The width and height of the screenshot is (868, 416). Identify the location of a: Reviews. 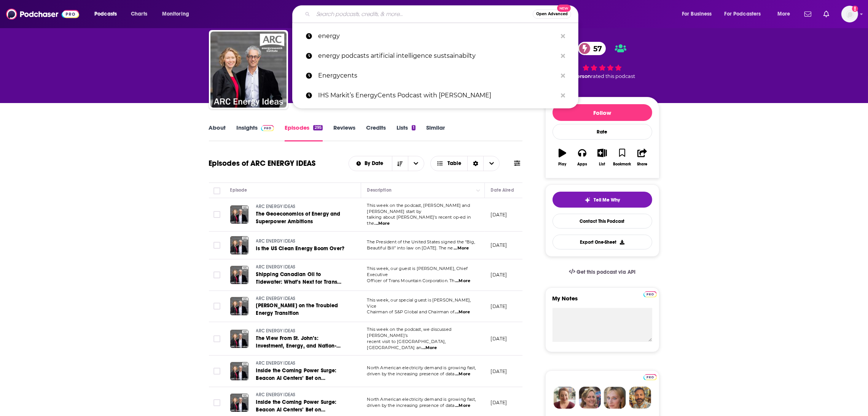
(344, 133).